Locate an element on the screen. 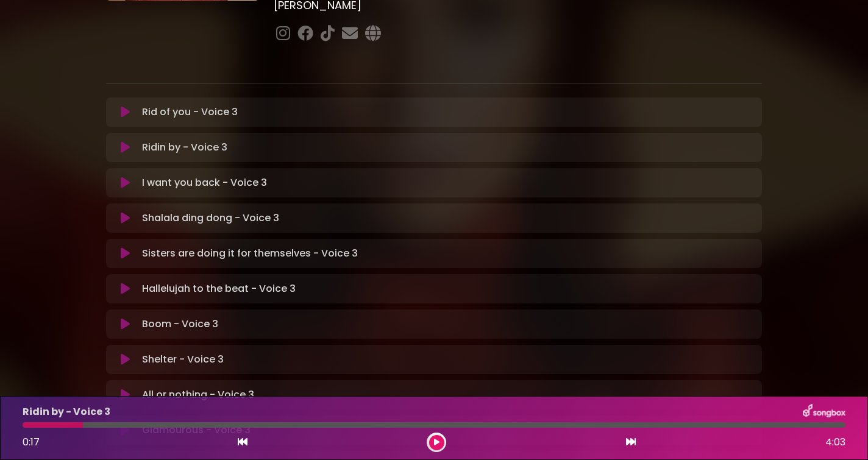 The width and height of the screenshot is (868, 460). p: Shalala ding dong - Voice 3 is located at coordinates (210, 218).